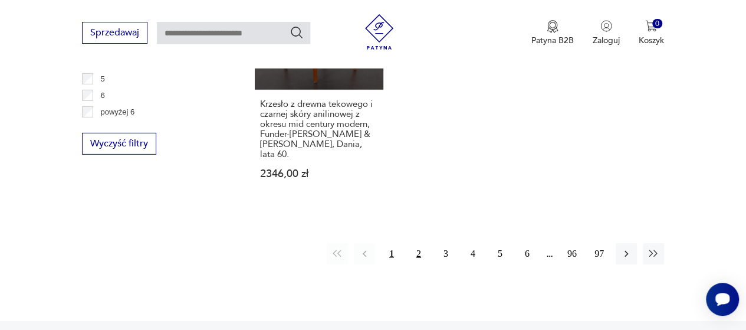 This screenshot has height=330, width=746. I want to click on button: 6, so click(527, 254).